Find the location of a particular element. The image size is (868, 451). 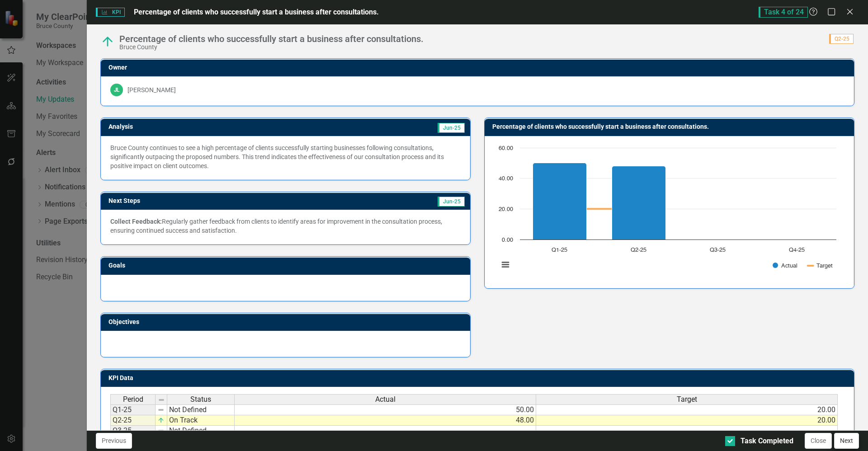

span: KPI is located at coordinates (110, 12).